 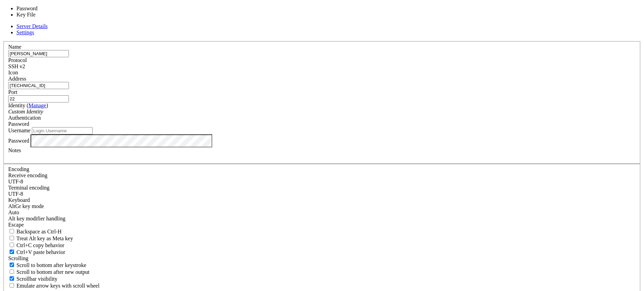 I want to click on input: Login Username, so click(x=62, y=130).